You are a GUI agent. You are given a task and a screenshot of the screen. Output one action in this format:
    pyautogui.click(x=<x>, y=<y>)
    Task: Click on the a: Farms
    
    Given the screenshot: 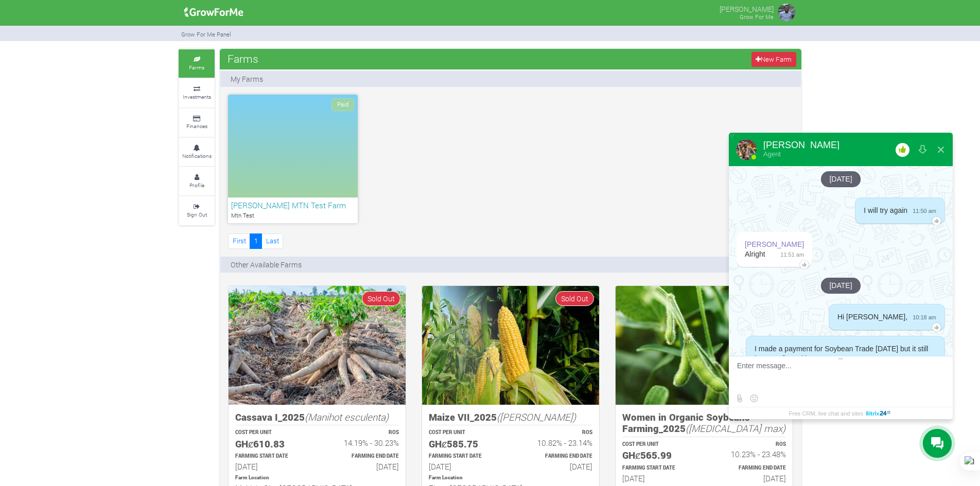 What is the action you would take?
    pyautogui.click(x=196, y=63)
    